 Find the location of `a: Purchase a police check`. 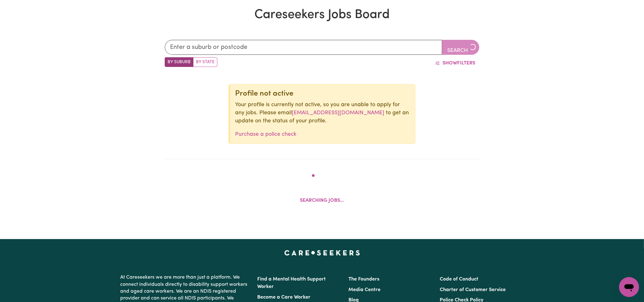

a: Purchase a police check is located at coordinates (266, 134).